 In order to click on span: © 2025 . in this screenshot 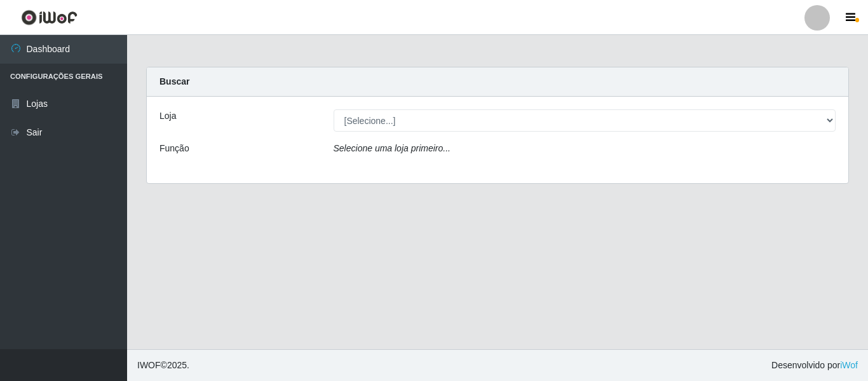, I will do `click(163, 365)`.